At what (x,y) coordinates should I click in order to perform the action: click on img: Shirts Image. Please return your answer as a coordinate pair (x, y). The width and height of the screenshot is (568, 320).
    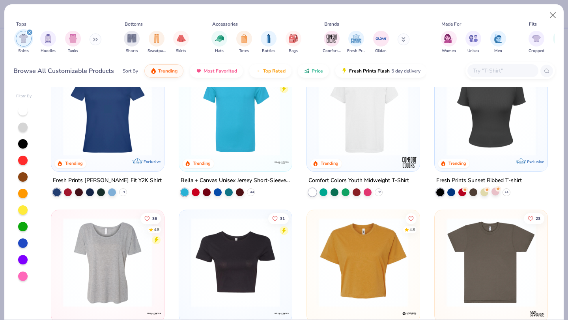
    Looking at the image, I should click on (23, 38).